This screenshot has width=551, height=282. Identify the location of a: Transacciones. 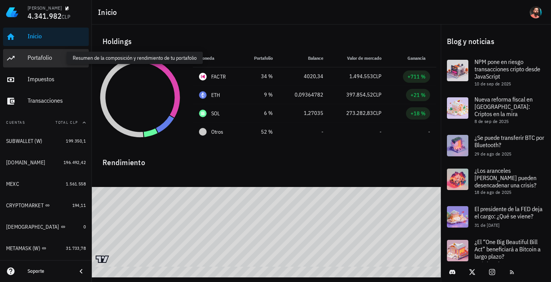
(46, 101).